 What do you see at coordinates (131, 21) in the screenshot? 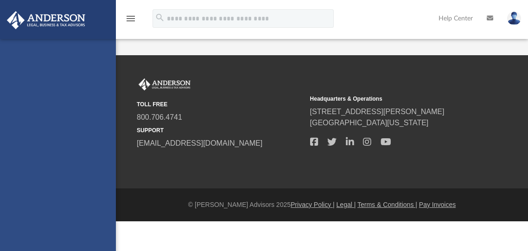
I see `a: menu` at bounding box center [131, 21].